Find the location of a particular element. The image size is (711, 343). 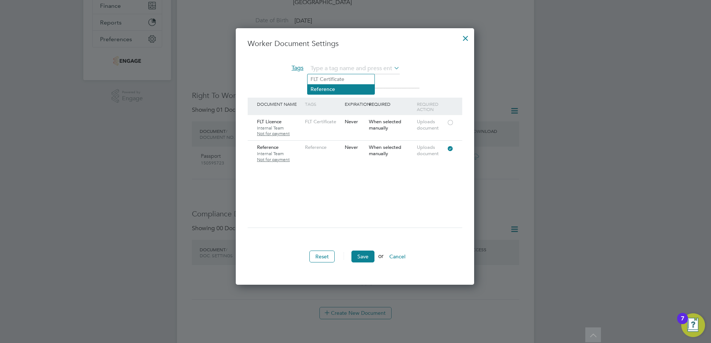

div: FLT Licence is located at coordinates (279, 128).